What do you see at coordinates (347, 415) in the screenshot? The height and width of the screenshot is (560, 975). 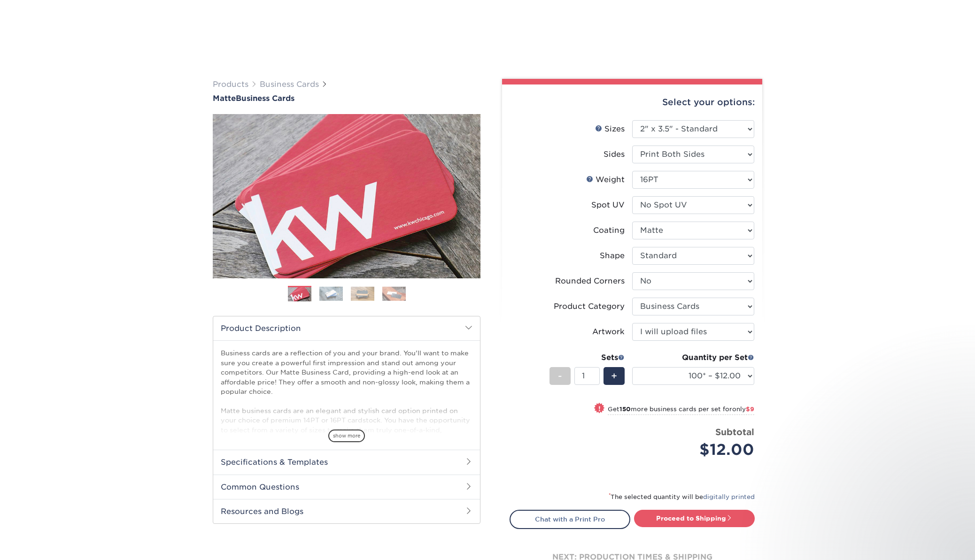 I see `p: Business cards are a reflection of you and your brand. You'll want to make sure you create a powe...` at bounding box center [347, 415].